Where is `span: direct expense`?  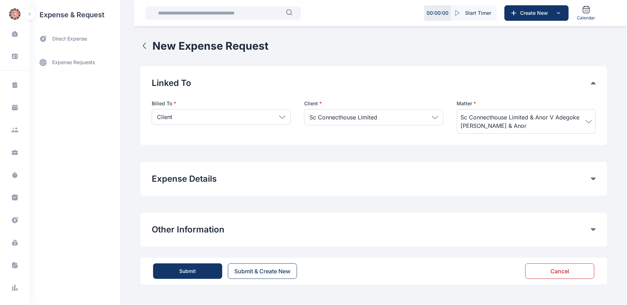 span: direct expense is located at coordinates (69, 39).